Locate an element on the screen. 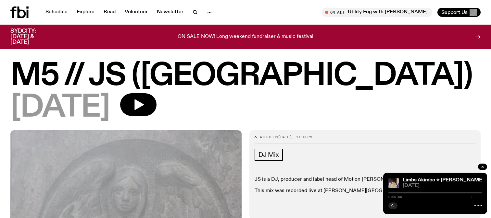 This screenshot has height=218, width=491. a: Schedule is located at coordinates (56, 12).